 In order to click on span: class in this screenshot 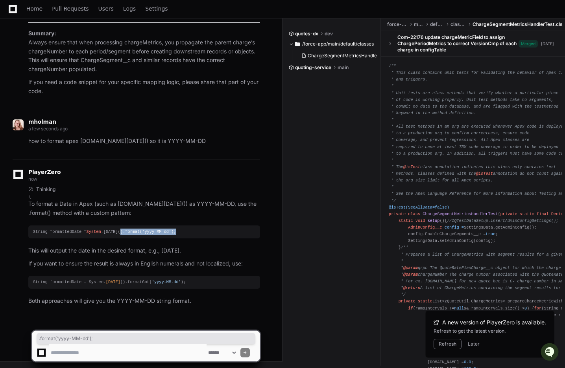, I will do `click(414, 214)`.